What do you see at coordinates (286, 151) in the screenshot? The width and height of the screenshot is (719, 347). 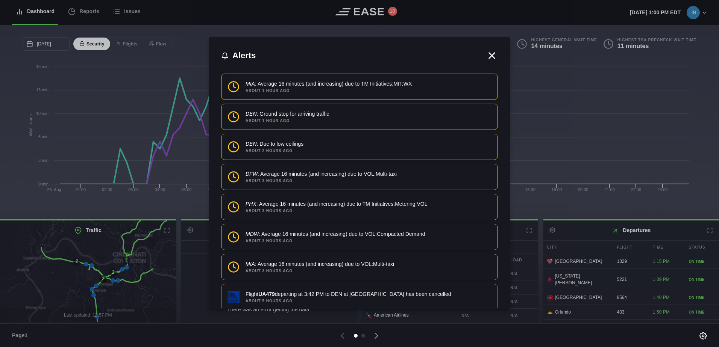 I see `b: about 2 hours ago` at bounding box center [286, 151].